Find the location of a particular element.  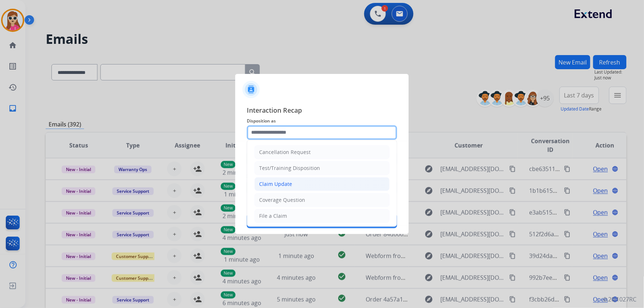

div: Coverage Question is located at coordinates (282, 200).